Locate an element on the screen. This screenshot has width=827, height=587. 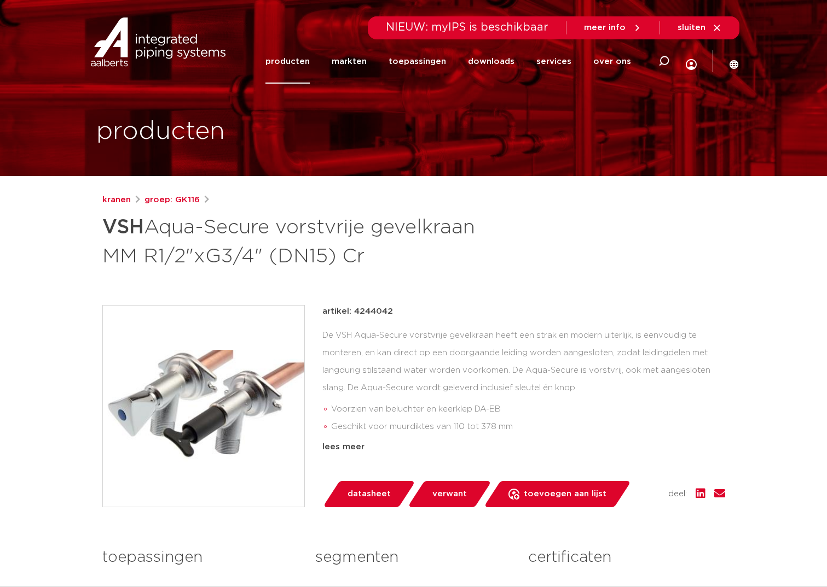
span: datasheet is located at coordinates (369, 494).